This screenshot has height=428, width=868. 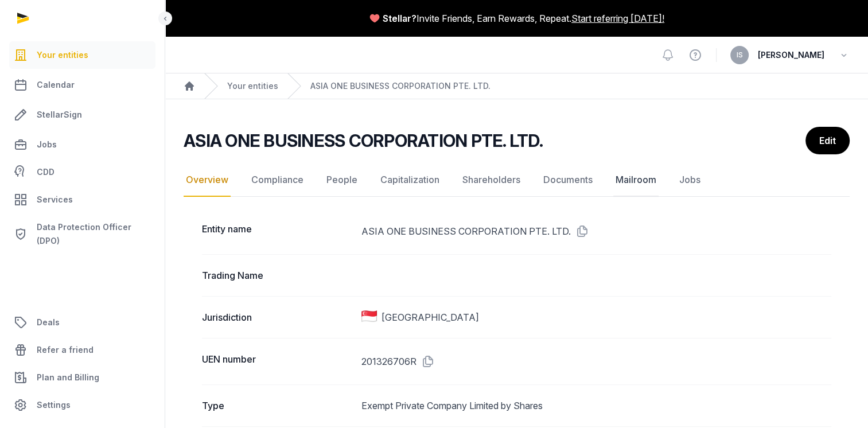 What do you see at coordinates (277, 275) in the screenshot?
I see `dt: Trading Name` at bounding box center [277, 275].